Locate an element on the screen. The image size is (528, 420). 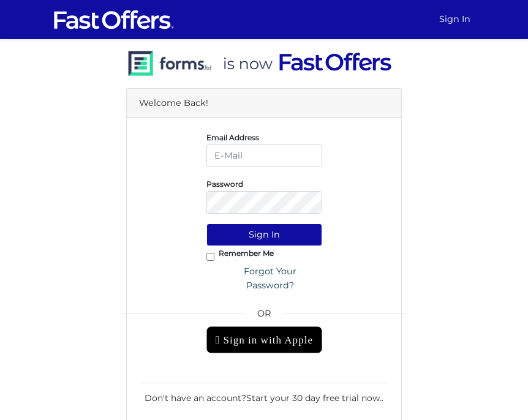
a: Forgot Your Password? is located at coordinates (270, 279).